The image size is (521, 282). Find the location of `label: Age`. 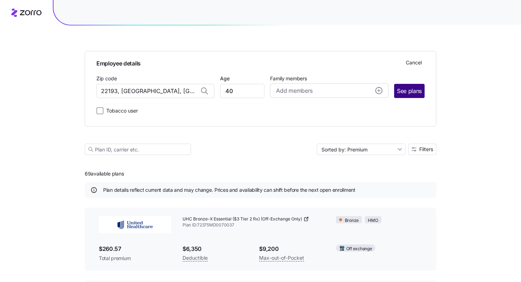

label: Age is located at coordinates (225, 79).